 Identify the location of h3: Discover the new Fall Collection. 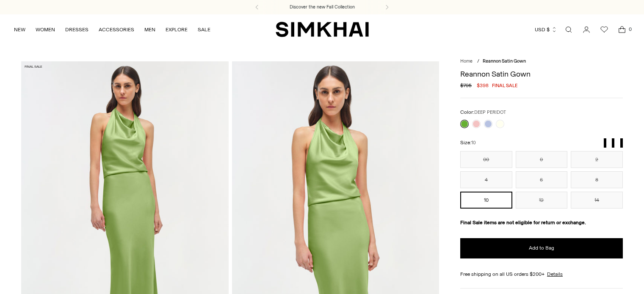
(322, 7).